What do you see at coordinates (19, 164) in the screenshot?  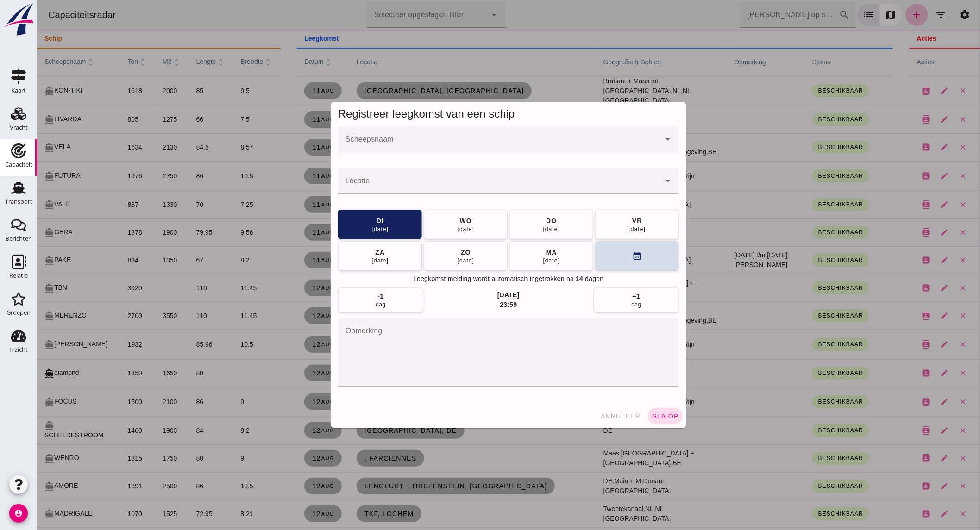 I see `div: Capaciteit` at bounding box center [19, 164].